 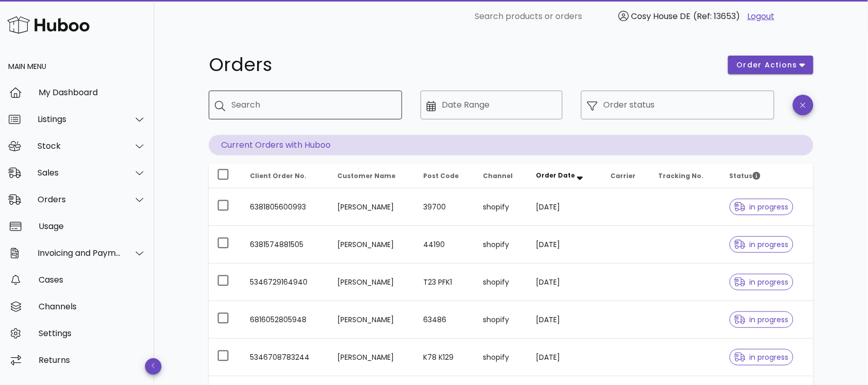 What do you see at coordinates (286, 357) in the screenshot?
I see `td: 5346708783244` at bounding box center [286, 357].